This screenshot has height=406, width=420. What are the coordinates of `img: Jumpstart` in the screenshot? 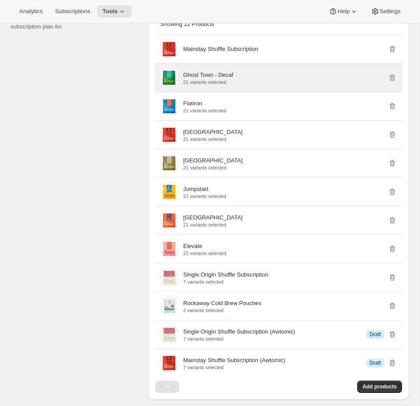 It's located at (169, 192).